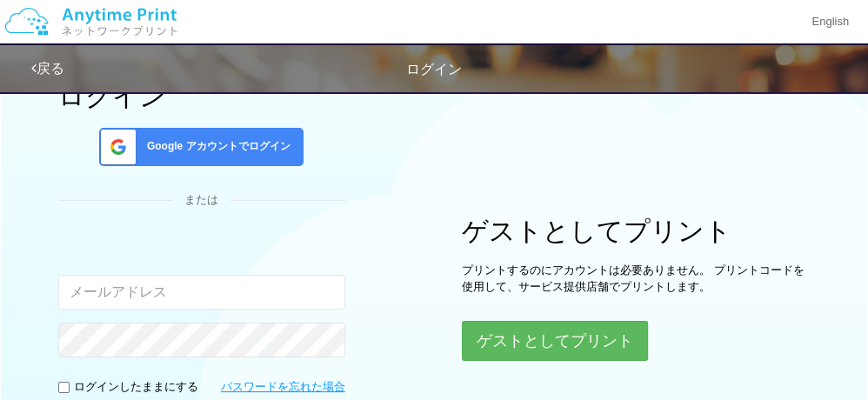  I want to click on p: ログインしたままにする, so click(136, 387).